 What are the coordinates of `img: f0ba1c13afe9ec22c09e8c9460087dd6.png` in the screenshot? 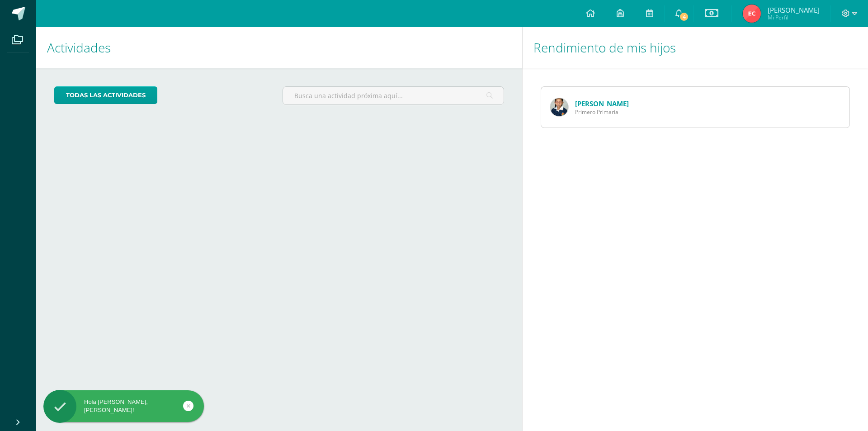 It's located at (752, 13).